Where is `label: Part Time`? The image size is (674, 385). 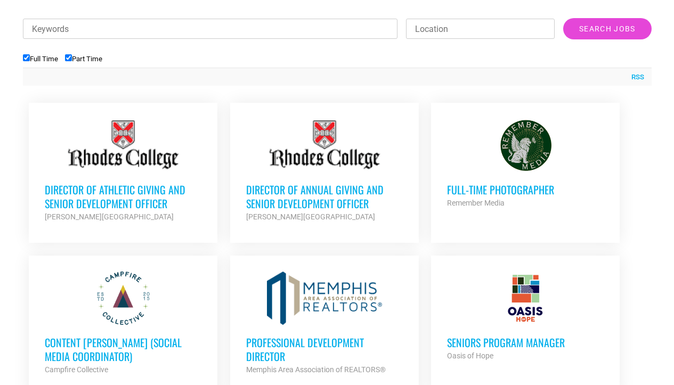 label: Part Time is located at coordinates (84, 59).